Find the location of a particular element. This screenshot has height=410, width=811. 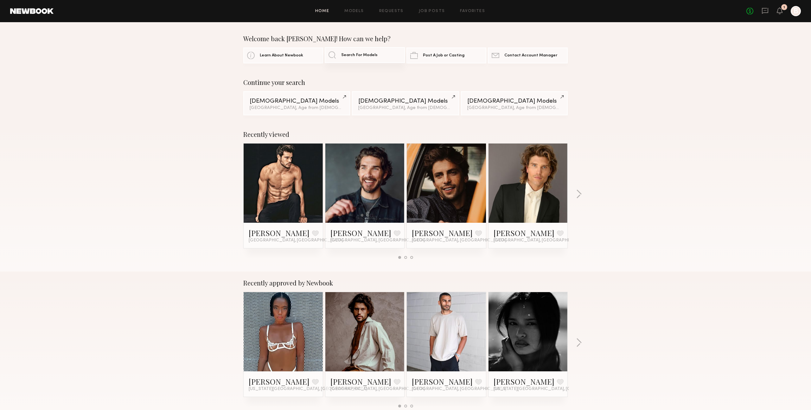

div: 1 is located at coordinates (784, 7).